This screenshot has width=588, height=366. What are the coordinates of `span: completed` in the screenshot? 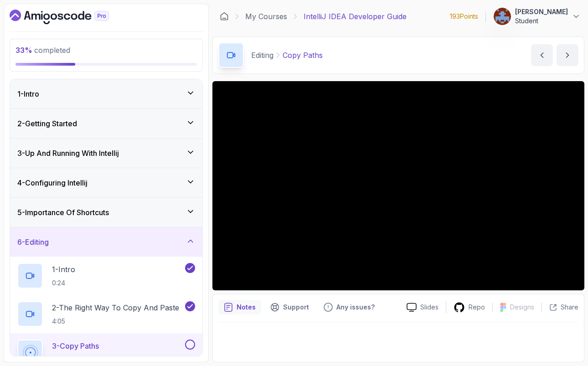 It's located at (43, 50).